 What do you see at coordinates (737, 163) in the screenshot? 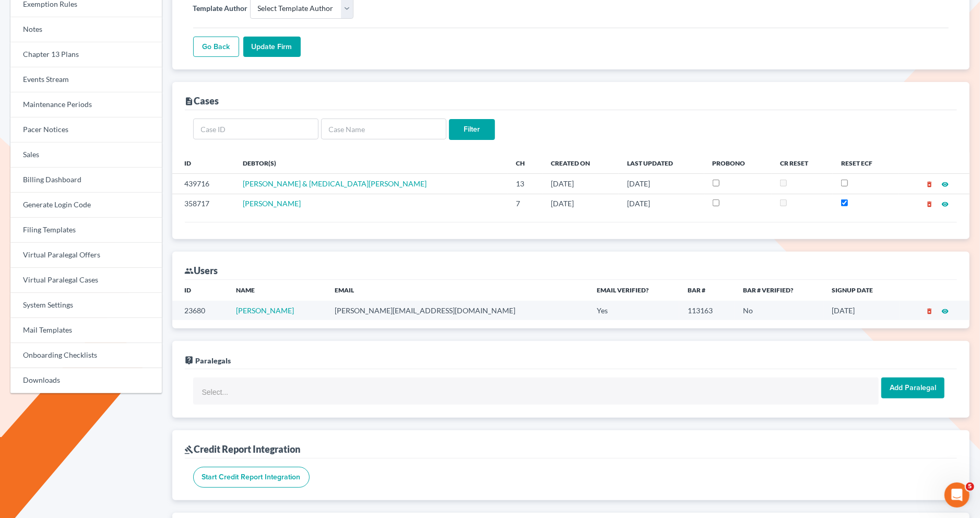
I see `th: ProBono` at bounding box center [737, 163].